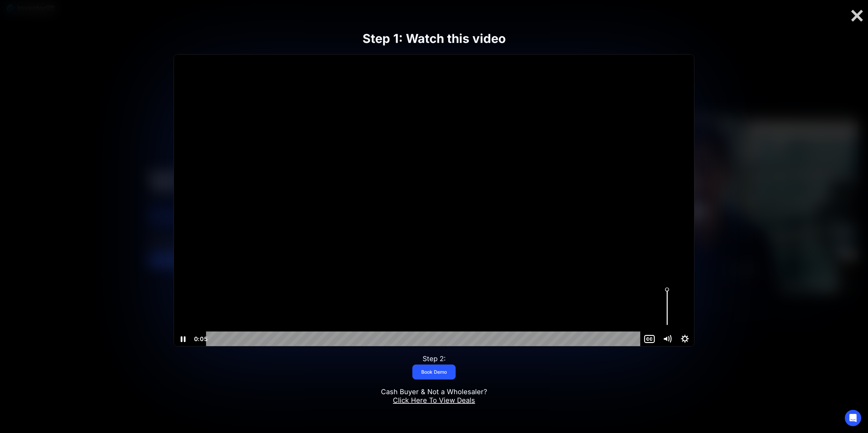  What do you see at coordinates (685, 339) in the screenshot?
I see `button: Show settings menu` at bounding box center [685, 339].